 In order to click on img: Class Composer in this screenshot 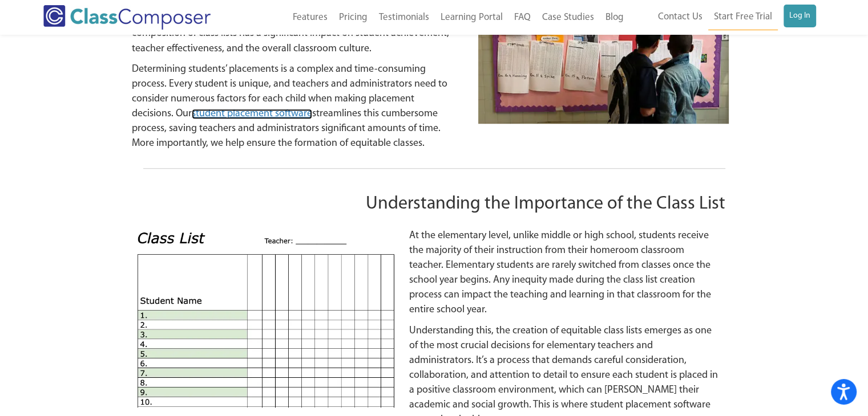, I will do `click(127, 17)`.